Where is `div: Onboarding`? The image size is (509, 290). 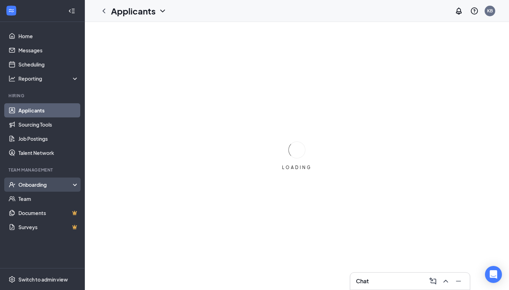 div: Onboarding is located at coordinates (46, 185).